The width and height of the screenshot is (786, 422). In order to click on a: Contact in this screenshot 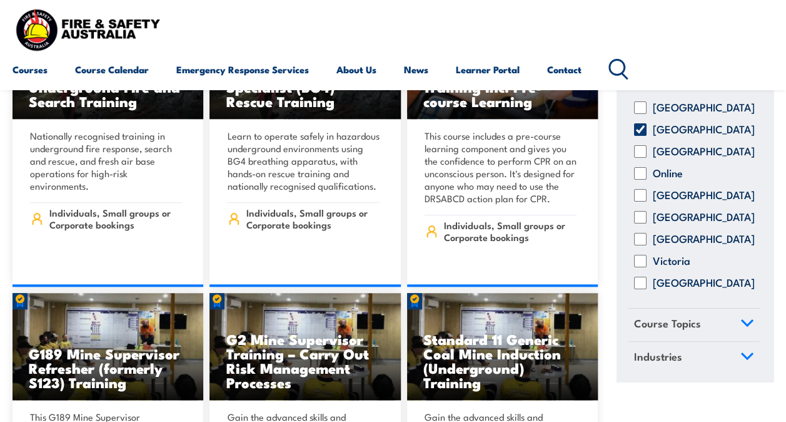, I will do `click(564, 69)`.